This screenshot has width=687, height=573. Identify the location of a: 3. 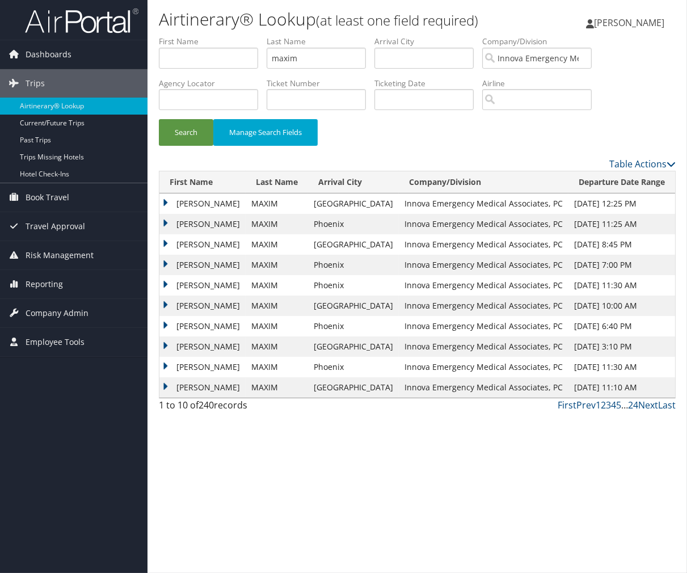
(608, 405).